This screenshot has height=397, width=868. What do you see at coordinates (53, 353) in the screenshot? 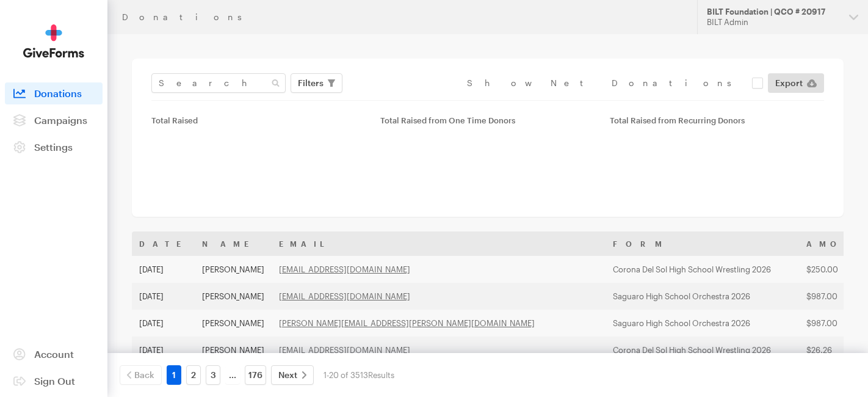
I see `span: Account` at bounding box center [53, 353].